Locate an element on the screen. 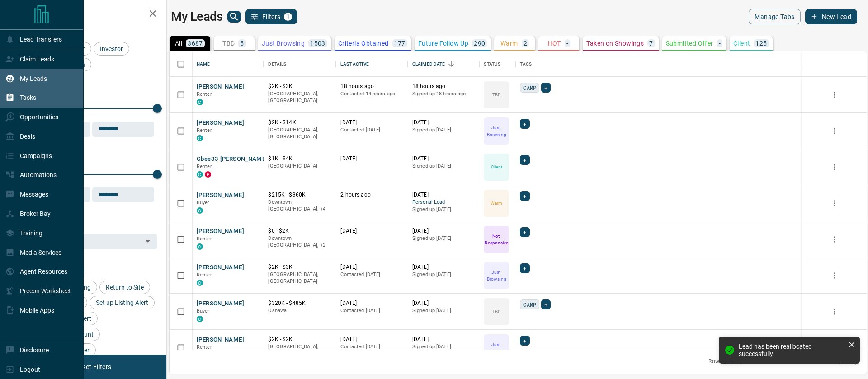 The height and width of the screenshot is (379, 868). p: Taken on Showings is located at coordinates (615, 43).